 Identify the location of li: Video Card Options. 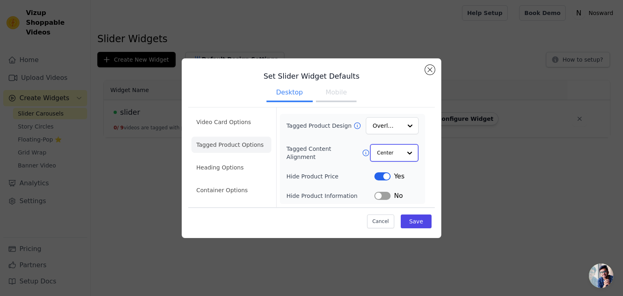
(231, 122).